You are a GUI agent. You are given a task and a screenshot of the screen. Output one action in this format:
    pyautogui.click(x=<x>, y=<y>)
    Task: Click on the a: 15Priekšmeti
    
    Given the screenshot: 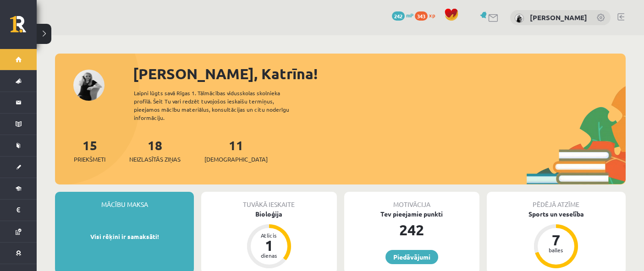 What is the action you would take?
    pyautogui.click(x=89, y=150)
    